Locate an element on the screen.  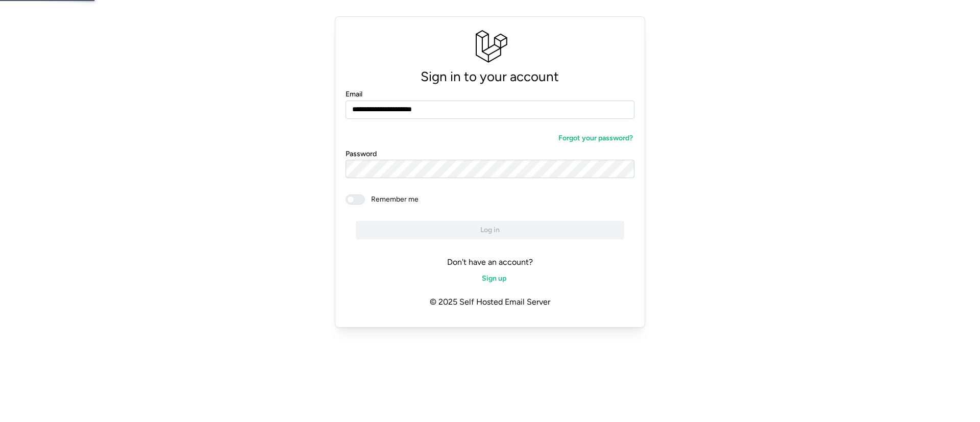
p: Sign in to your account is located at coordinates (490, 77).